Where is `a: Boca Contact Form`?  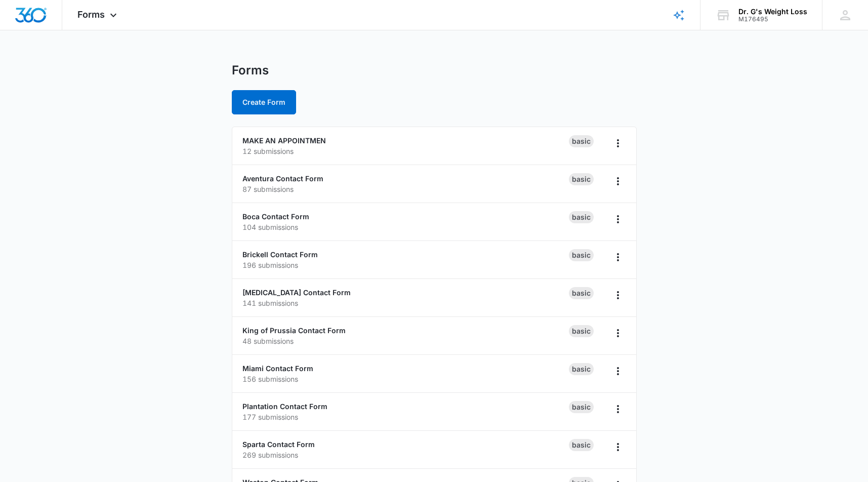
a: Boca Contact Form is located at coordinates (276, 216).